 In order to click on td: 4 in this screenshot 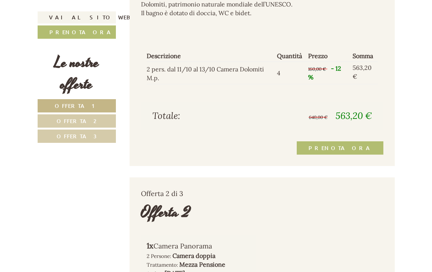, I will do `click(289, 73)`.